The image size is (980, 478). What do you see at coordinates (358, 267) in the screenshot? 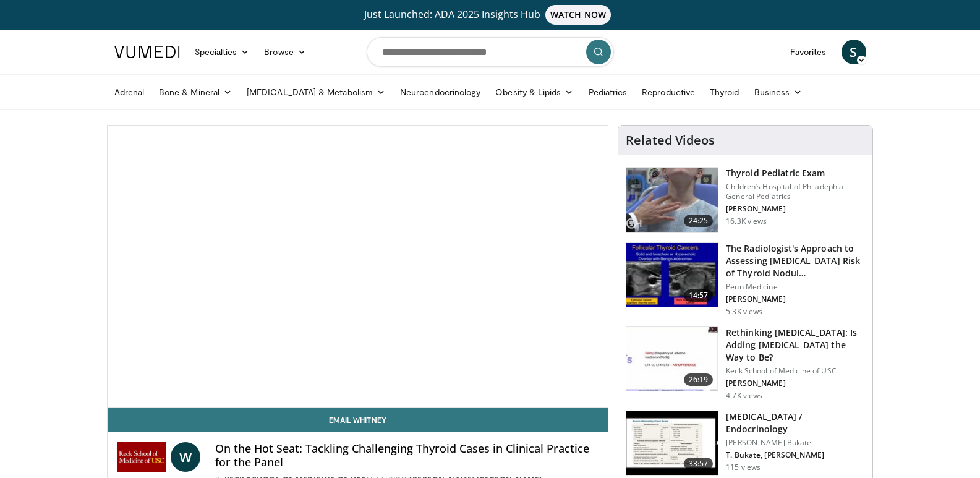
I see `video-js: Video Player` at bounding box center [358, 267].